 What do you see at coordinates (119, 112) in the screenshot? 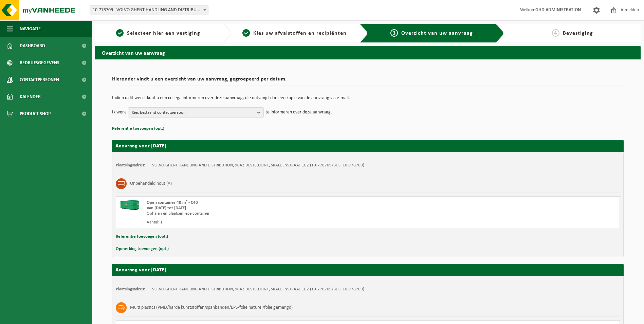
I see `p: Ik wens` at bounding box center [119, 112].